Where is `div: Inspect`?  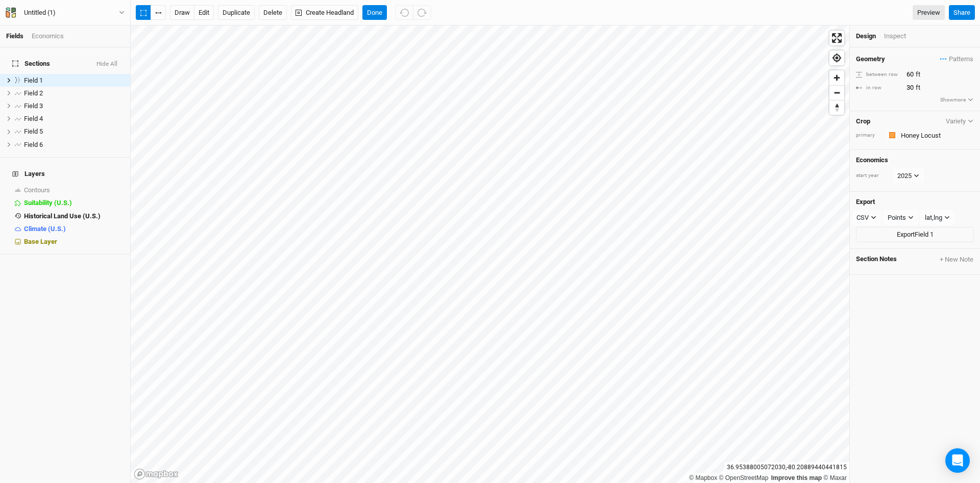
div: Inspect is located at coordinates (902, 36).